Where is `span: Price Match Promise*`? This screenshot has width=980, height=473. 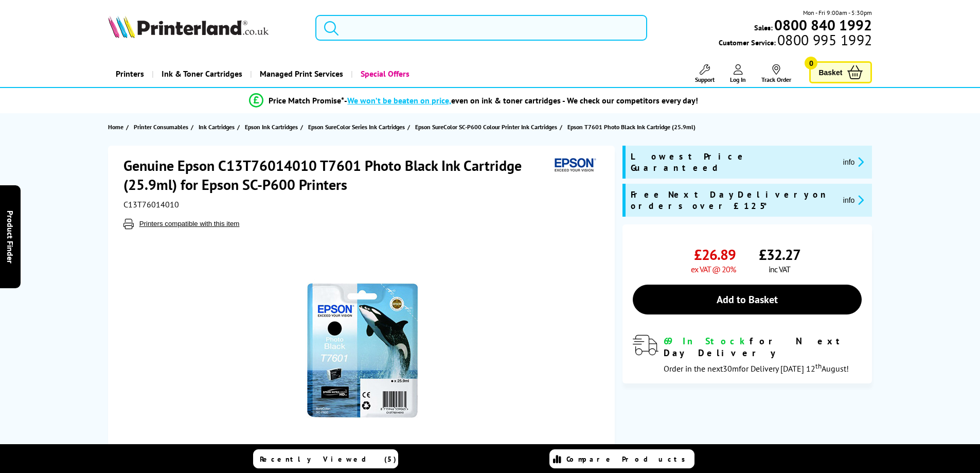 span: Price Match Promise* is located at coordinates (306, 101).